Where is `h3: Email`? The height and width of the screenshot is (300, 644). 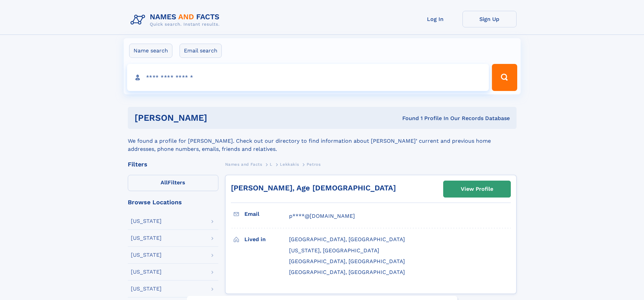
h3: Email is located at coordinates (267, 214).